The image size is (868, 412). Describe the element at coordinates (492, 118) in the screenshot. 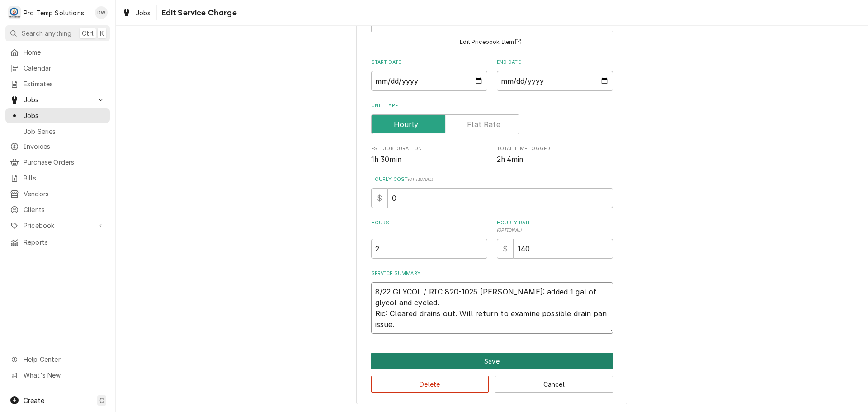

I see `div: Unit Type` at that location.